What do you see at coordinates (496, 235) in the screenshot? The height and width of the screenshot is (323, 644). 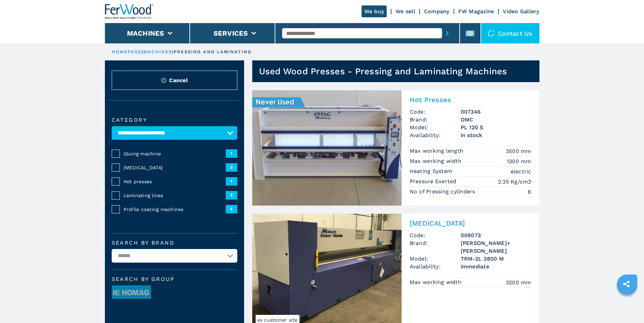 I see `h3: 008073` at bounding box center [496, 235].